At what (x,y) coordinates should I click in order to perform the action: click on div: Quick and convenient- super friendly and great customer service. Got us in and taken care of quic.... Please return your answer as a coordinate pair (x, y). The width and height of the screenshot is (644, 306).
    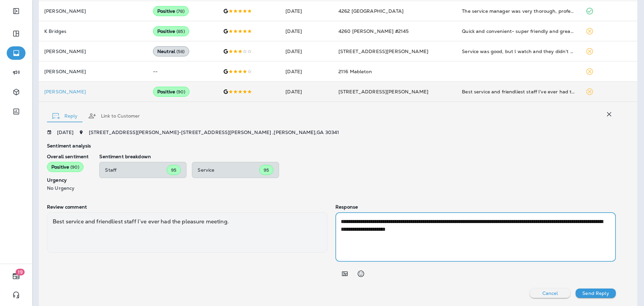
    Looking at the image, I should click on (518, 31).